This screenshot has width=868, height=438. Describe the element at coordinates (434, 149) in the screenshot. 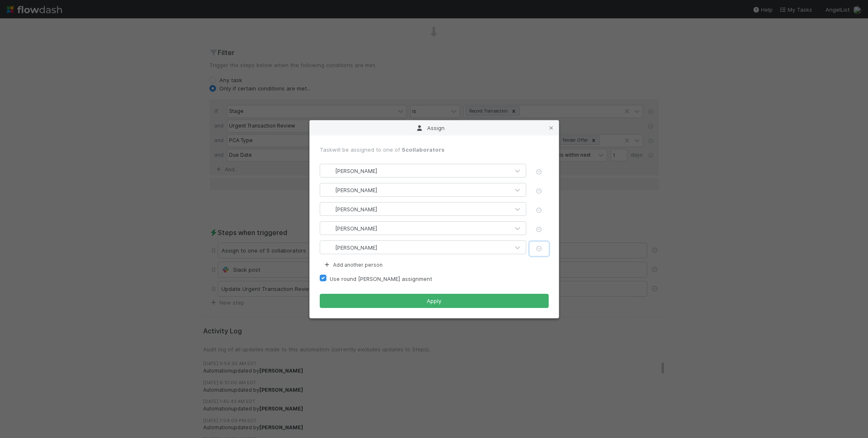

I see `div: Task will be assigned to one of` at that location.